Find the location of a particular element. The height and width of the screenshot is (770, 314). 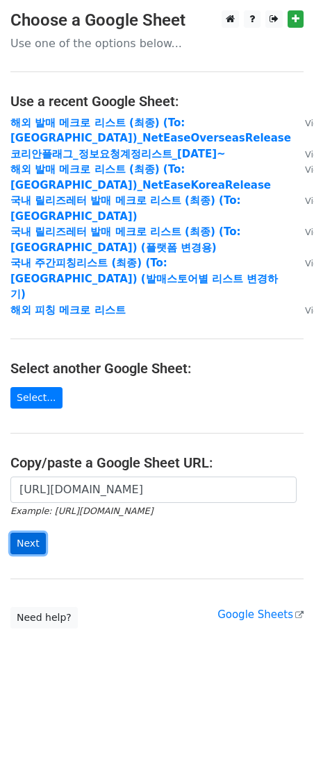

a: 해외 피칭 메크로 리스트 is located at coordinates (68, 310).